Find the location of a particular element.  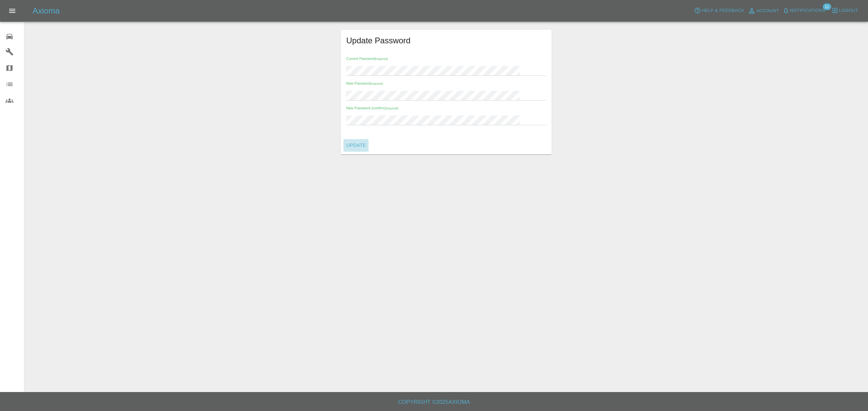

span: New Password (confirm) is located at coordinates (372, 108).